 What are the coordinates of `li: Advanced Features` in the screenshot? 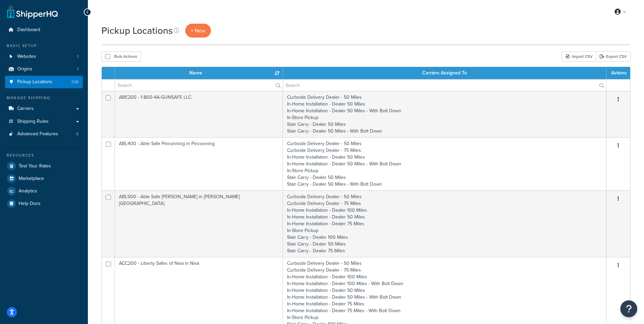 It's located at (44, 134).